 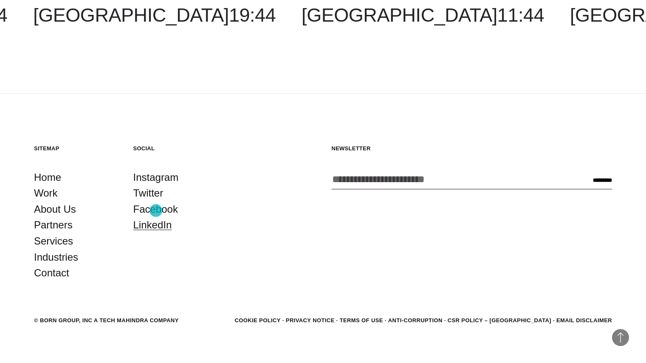 What do you see at coordinates (51, 273) in the screenshot?
I see `a: Contact` at bounding box center [51, 273].